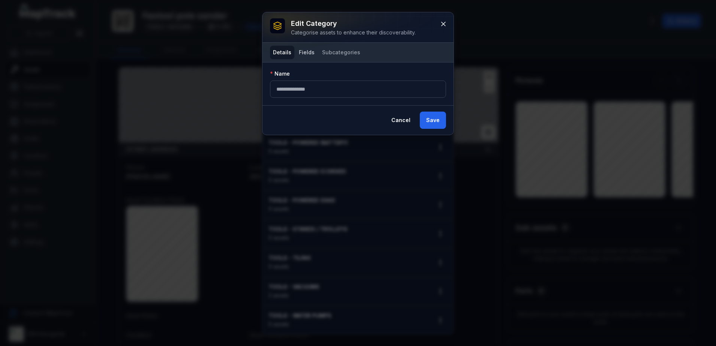  What do you see at coordinates (353, 33) in the screenshot?
I see `div: Categorise assets to enhance their discoverability.` at bounding box center [353, 33].